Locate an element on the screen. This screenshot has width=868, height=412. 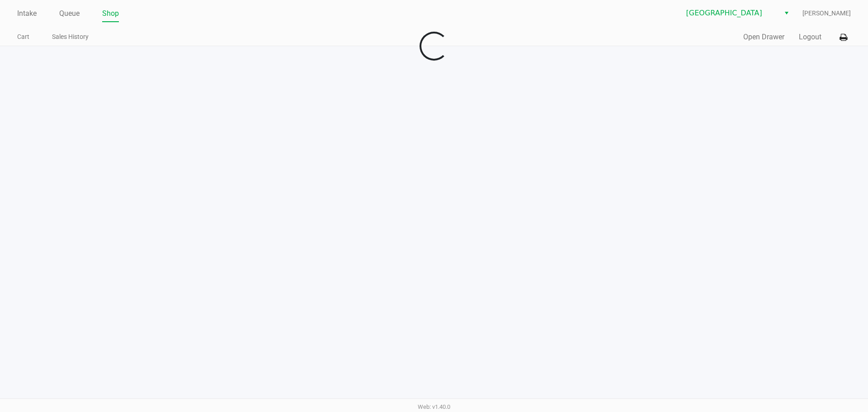
a: Shop is located at coordinates (110, 14).